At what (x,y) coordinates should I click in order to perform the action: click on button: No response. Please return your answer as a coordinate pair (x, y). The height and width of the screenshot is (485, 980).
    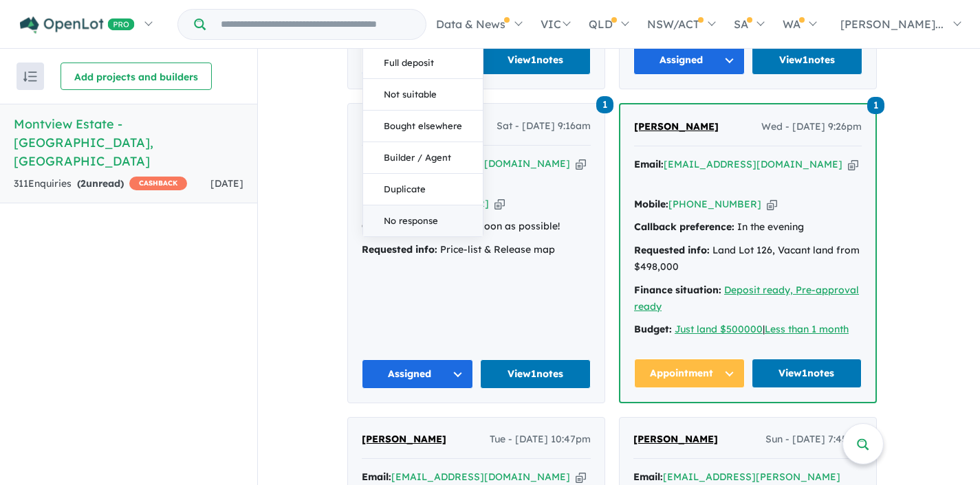
    Looking at the image, I should click on (423, 221).